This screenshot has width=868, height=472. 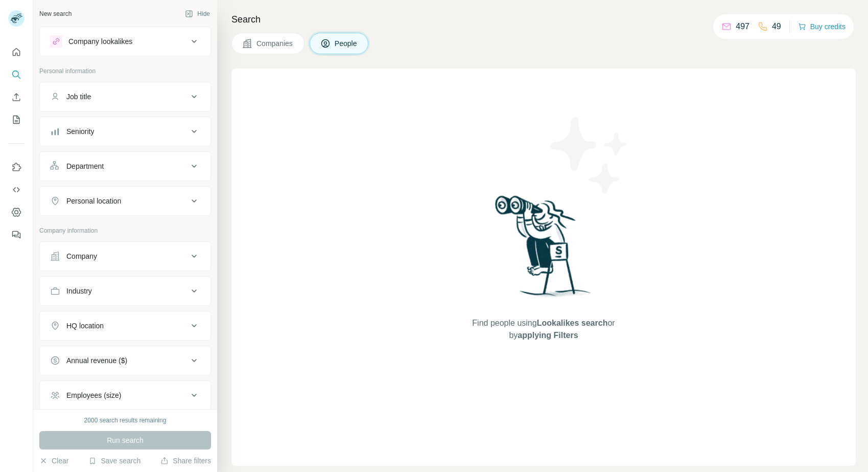 I want to click on div: HQ location, so click(x=85, y=326).